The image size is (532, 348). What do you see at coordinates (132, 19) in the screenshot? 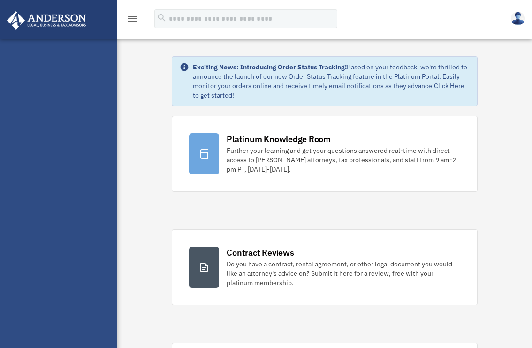
I see `i: menu` at bounding box center [132, 19].